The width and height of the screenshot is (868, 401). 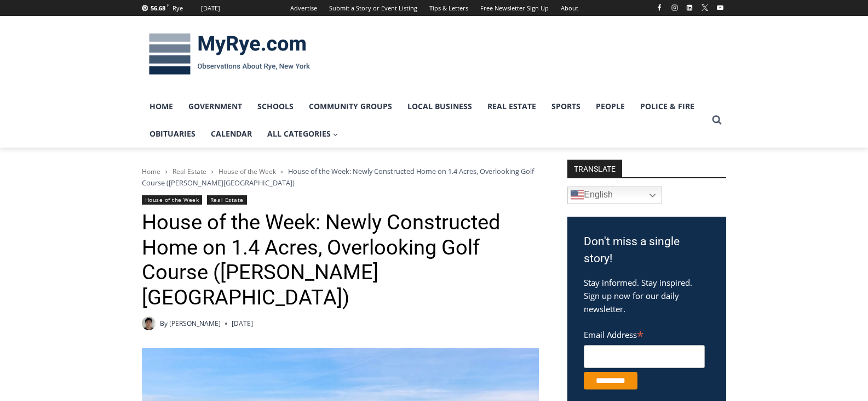 What do you see at coordinates (721, 8) in the screenshot?
I see `a: YouTube` at bounding box center [721, 8].